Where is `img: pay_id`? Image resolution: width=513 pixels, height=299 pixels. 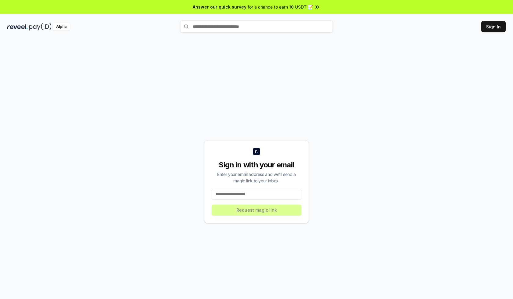 img: pay_id is located at coordinates (40, 27).